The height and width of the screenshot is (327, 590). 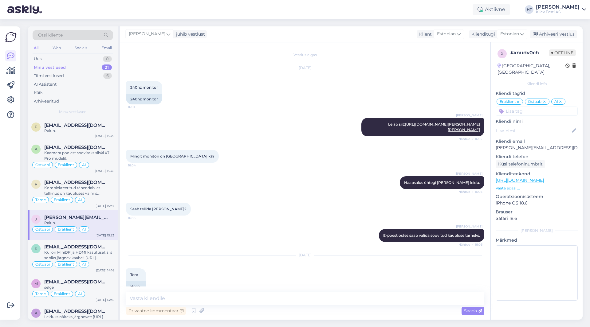 What do you see at coordinates (139, 218) in the screenshot?
I see `span: 16:05` at bounding box center [139, 218].